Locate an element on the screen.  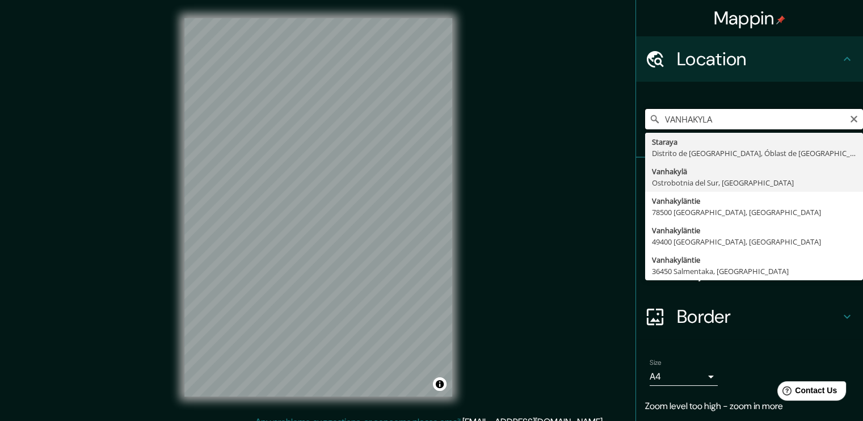
div: A4 is located at coordinates (684, 377).